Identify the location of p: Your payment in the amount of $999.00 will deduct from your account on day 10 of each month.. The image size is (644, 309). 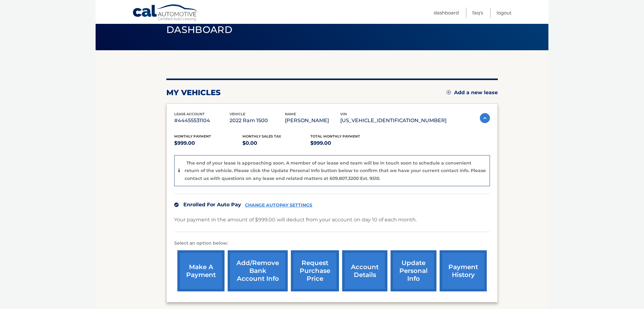
(295, 220).